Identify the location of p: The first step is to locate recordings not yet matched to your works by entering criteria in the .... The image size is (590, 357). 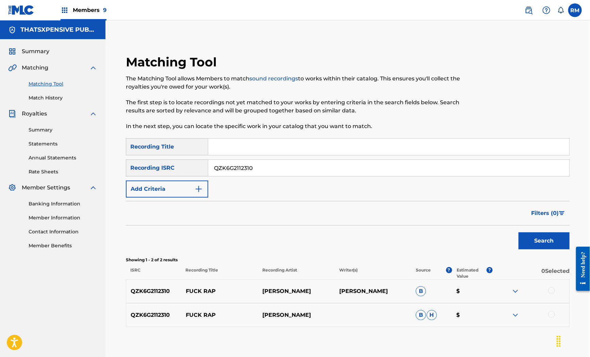
(297, 107).